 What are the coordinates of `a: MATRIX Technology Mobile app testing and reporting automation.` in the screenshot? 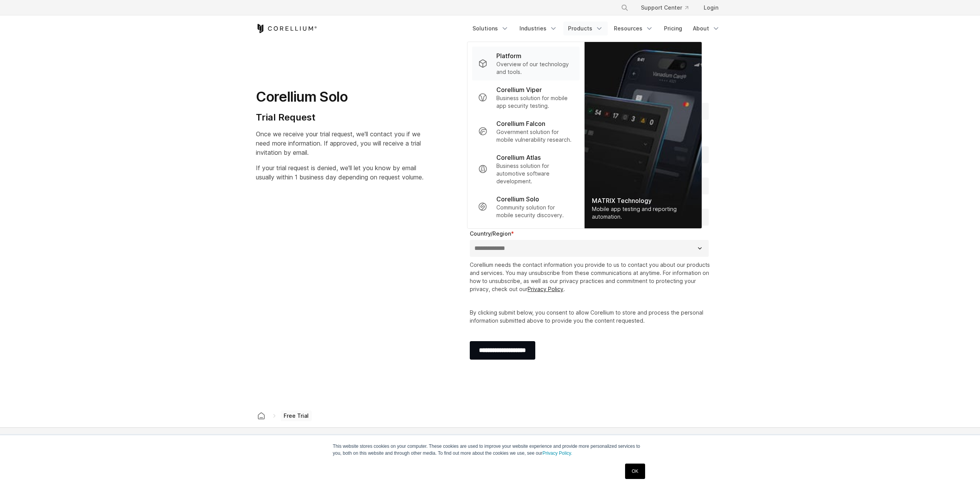 It's located at (642, 135).